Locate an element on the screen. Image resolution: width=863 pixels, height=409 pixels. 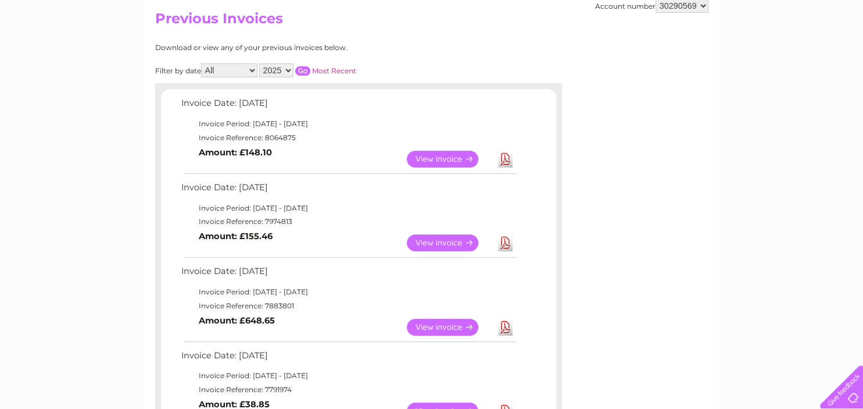
a: 0333 014 3131 is located at coordinates (684, 13).